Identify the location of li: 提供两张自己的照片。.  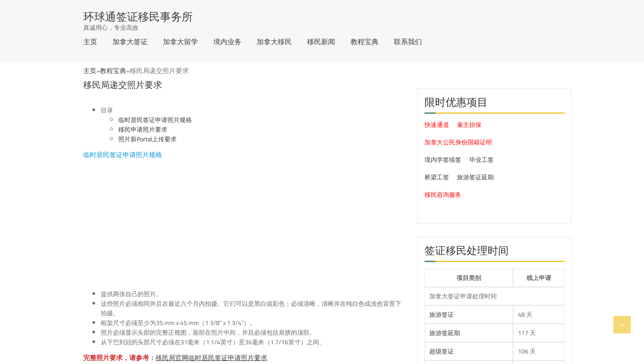
(252, 294).